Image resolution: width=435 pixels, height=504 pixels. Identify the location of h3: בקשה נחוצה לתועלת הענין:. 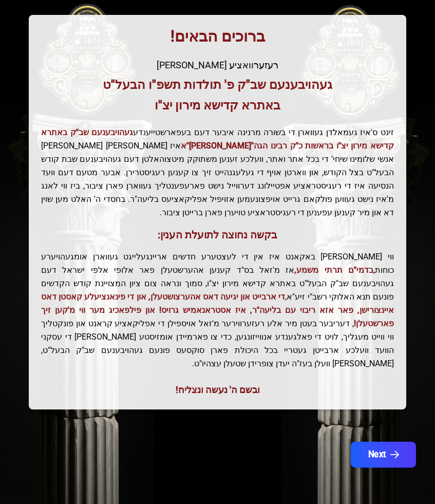
(217, 235).